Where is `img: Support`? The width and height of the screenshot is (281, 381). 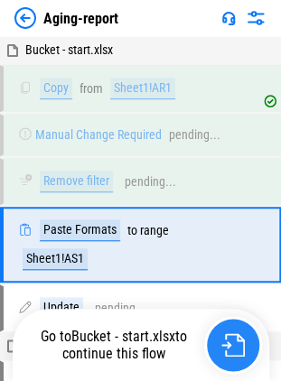 img: Support is located at coordinates (228, 18).